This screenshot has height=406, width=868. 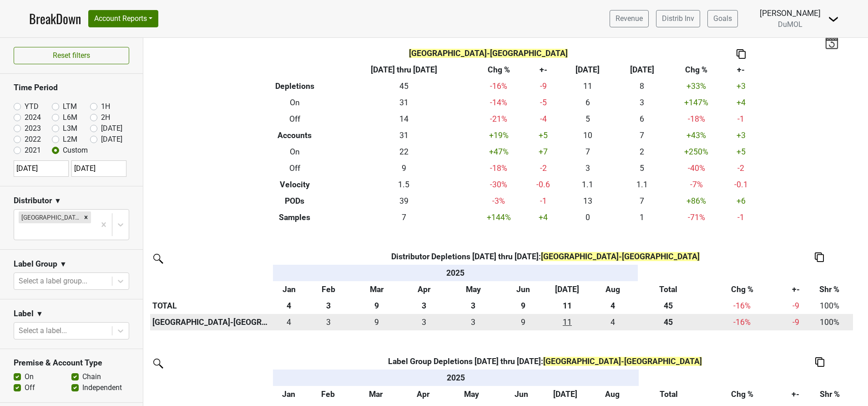 What do you see at coordinates (33, 200) in the screenshot?
I see `h3: Distributor` at bounding box center [33, 200].